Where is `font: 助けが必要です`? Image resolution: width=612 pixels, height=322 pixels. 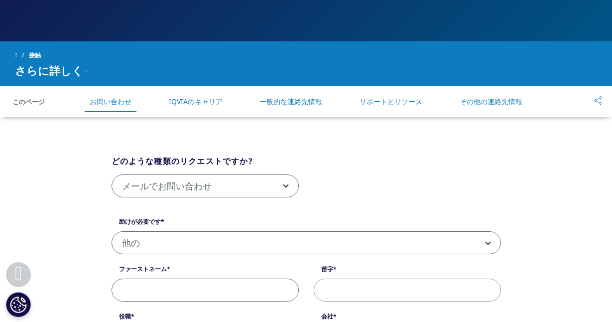 font: 助けが必要です is located at coordinates (140, 221).